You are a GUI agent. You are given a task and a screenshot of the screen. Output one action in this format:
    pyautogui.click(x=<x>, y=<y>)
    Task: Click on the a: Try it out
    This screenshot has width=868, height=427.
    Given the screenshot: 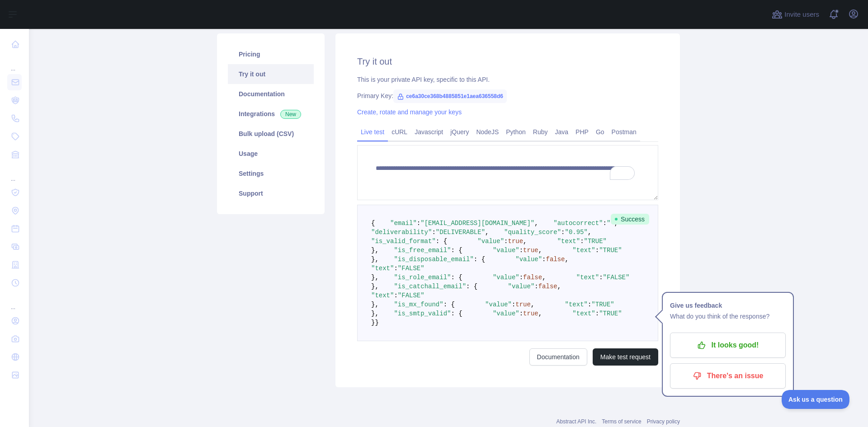 What is the action you would take?
    pyautogui.click(x=271, y=74)
    